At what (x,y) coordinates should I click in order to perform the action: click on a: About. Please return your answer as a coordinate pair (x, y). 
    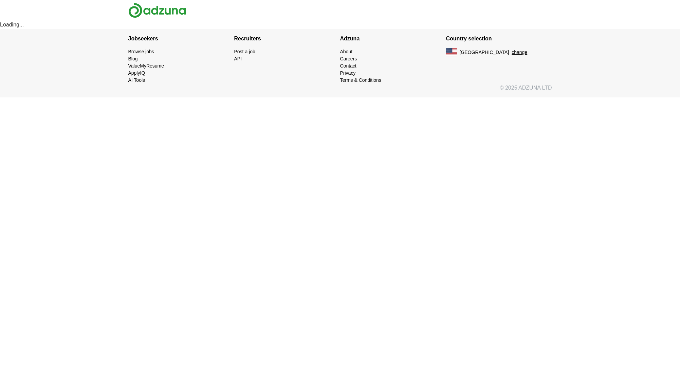
    Looking at the image, I should click on (346, 52).